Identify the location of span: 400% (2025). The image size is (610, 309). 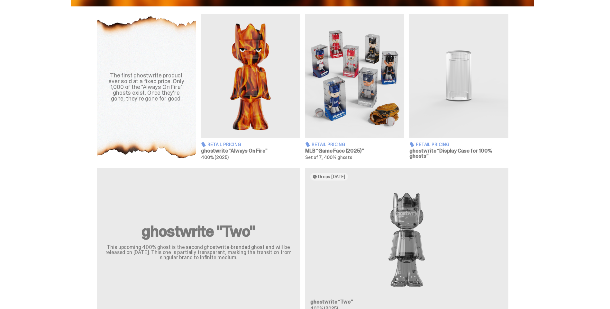
(215, 158).